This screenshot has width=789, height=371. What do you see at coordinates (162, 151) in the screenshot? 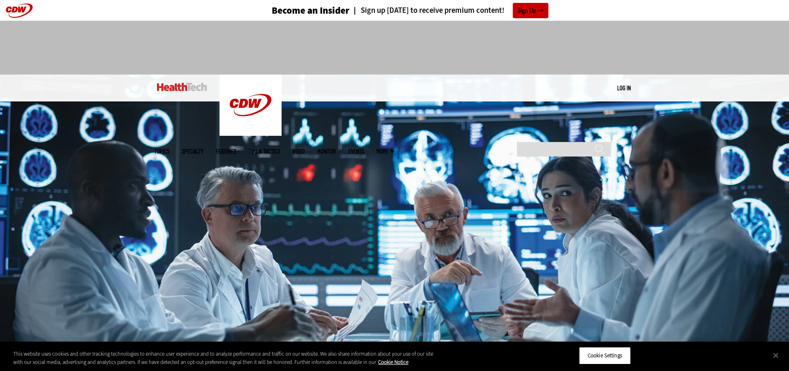
I see `span: Topics` at bounding box center [162, 151].